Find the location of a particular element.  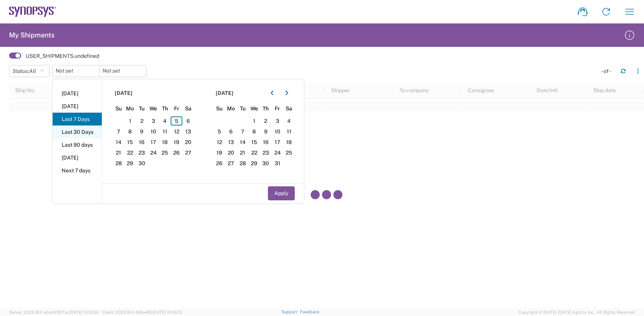

span: 31 is located at coordinates (278, 164).